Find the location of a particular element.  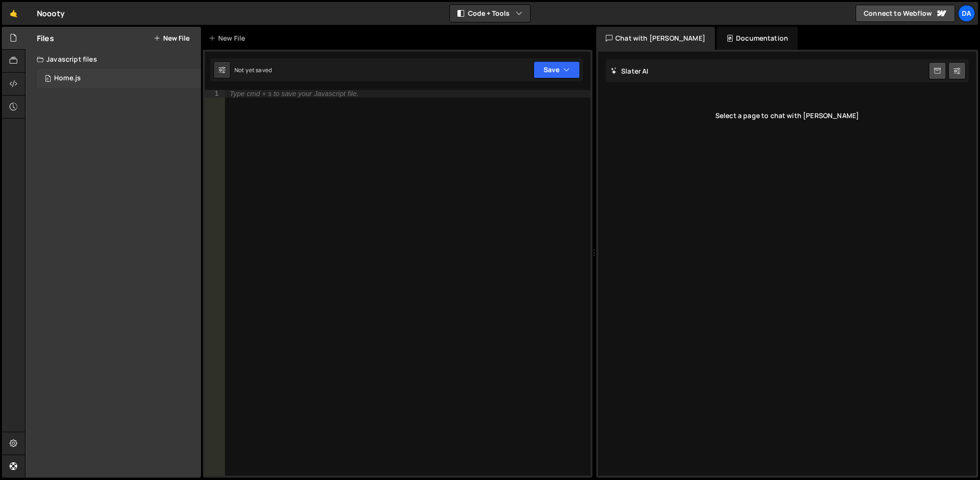

a: da is located at coordinates (967, 13).